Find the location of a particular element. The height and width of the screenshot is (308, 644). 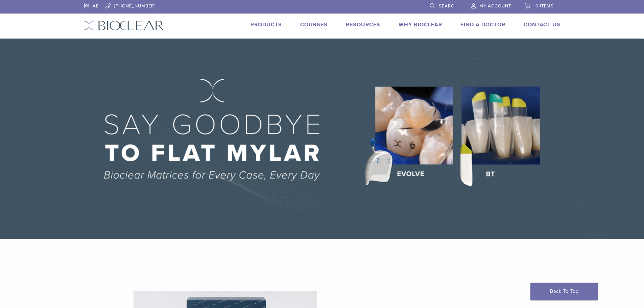

a: Find A Doctor is located at coordinates (482, 24).